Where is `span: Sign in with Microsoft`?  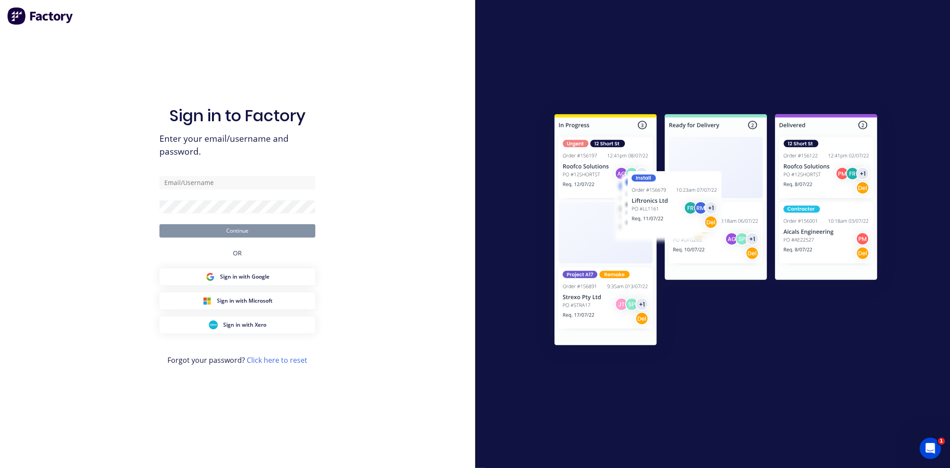
span: Sign in with Microsoft is located at coordinates (244, 301).